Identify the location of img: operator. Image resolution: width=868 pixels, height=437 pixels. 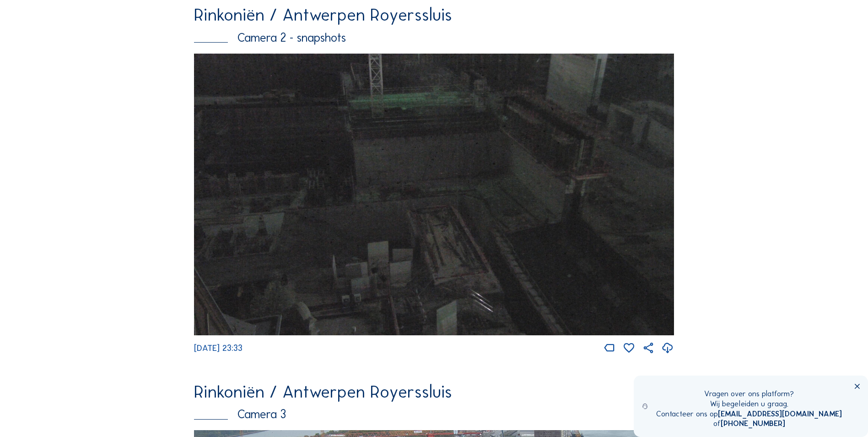
(645, 406).